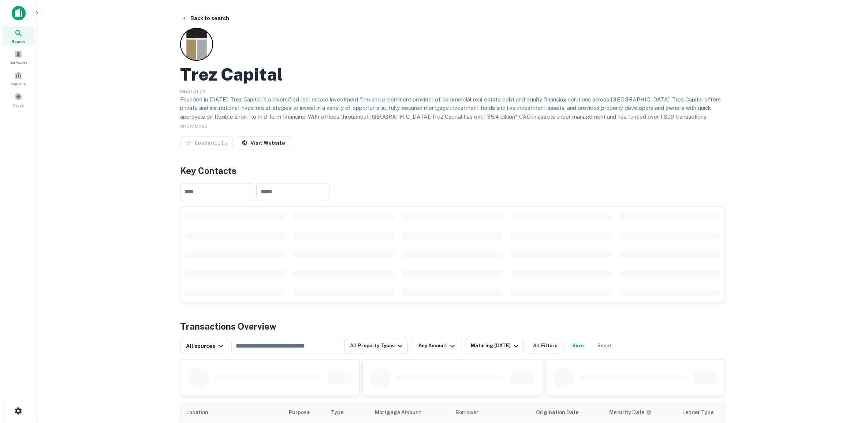 The width and height of the screenshot is (868, 423). I want to click on span: Saved, so click(19, 105).